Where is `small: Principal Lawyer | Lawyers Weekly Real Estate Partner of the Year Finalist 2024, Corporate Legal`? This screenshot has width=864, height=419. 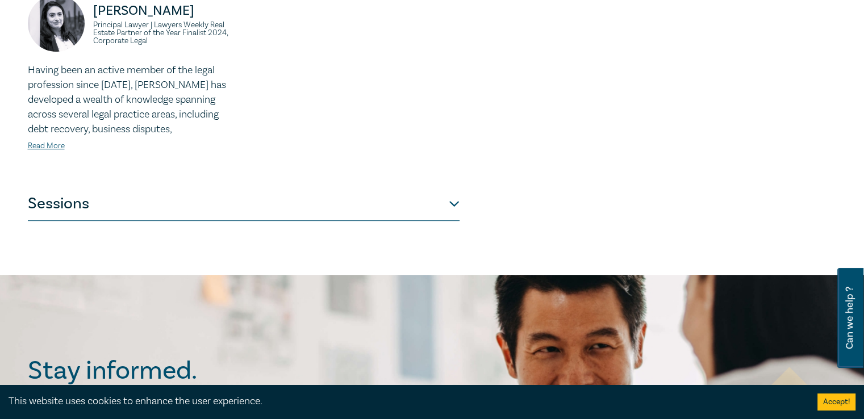 small: Principal Lawyer | Lawyers Weekly Real Estate Partner of the Year Finalist 2024, Corporate Legal is located at coordinates (165, 33).